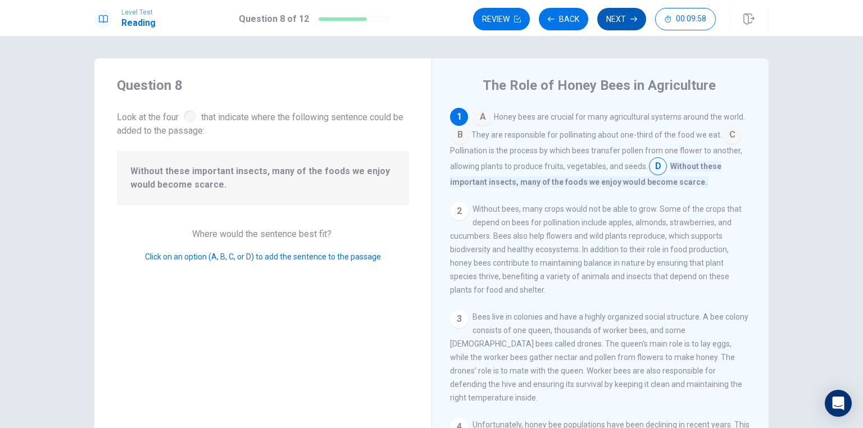 This screenshot has height=428, width=863. Describe the element at coordinates (459, 117) in the screenshot. I see `div: 1` at that location.